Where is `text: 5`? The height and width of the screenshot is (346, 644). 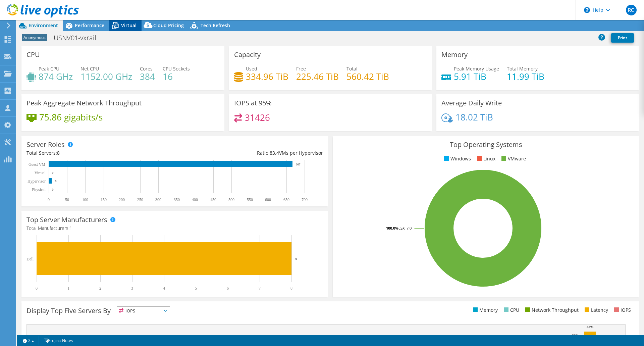
text: 5 is located at coordinates (196, 288).